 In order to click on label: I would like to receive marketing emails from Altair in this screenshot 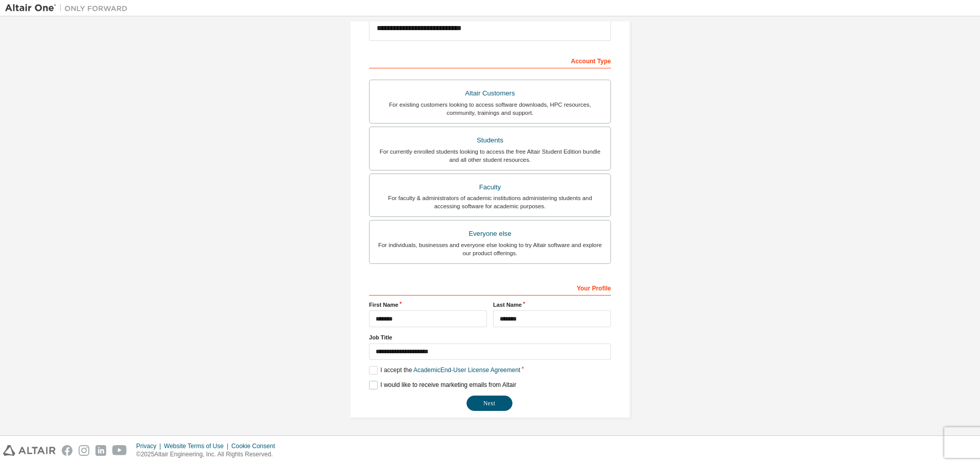, I will do `click(442, 385)`.